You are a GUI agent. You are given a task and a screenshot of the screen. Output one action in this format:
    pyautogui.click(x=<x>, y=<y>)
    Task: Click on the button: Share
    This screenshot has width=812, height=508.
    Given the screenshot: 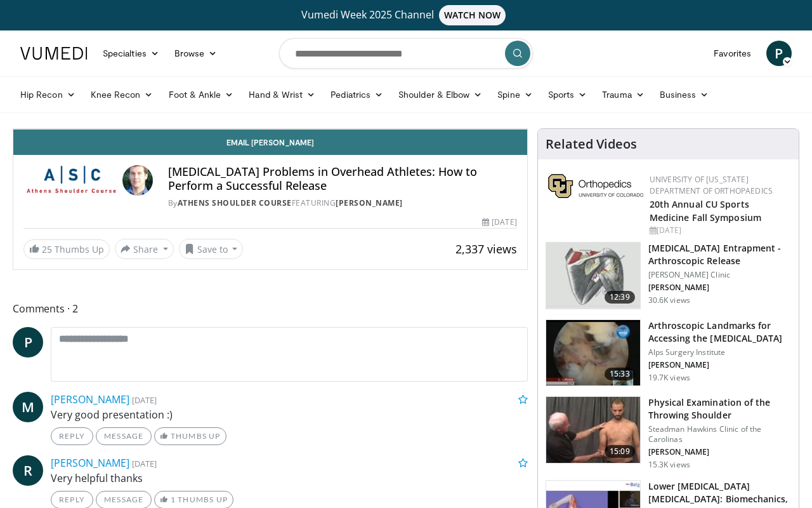 What is the action you would take?
    pyautogui.click(x=144, y=249)
    